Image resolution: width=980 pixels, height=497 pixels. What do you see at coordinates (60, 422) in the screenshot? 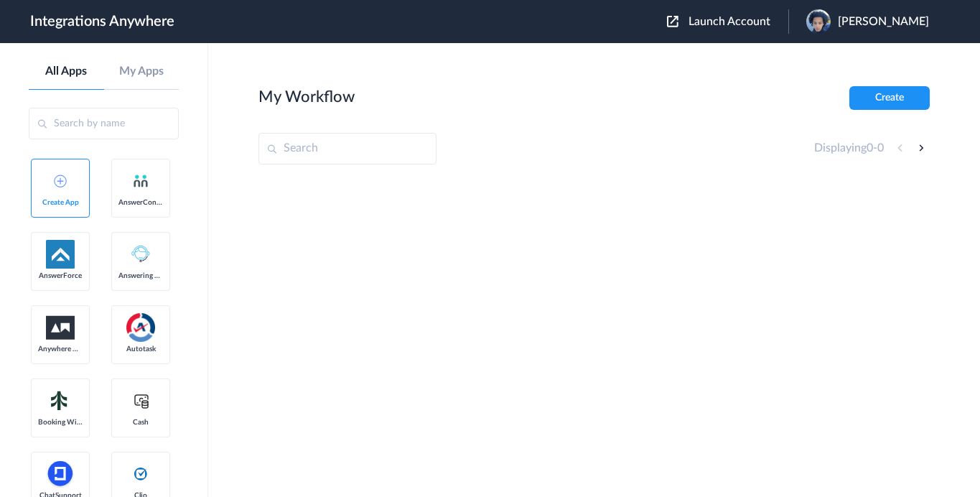
I see `span: Booking Widget` at bounding box center [60, 422].